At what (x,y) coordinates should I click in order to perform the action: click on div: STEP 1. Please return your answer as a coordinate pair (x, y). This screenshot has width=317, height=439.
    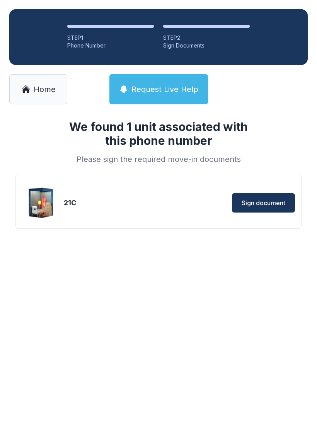
    Looking at the image, I should click on (111, 38).